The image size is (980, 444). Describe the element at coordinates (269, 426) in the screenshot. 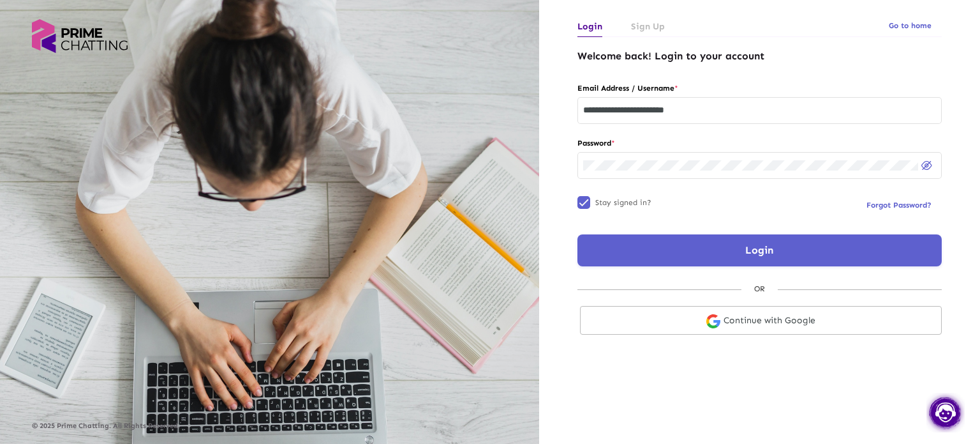

I see `p: © 2025 Prime Chatting. All Rights Reserved.` at that location.